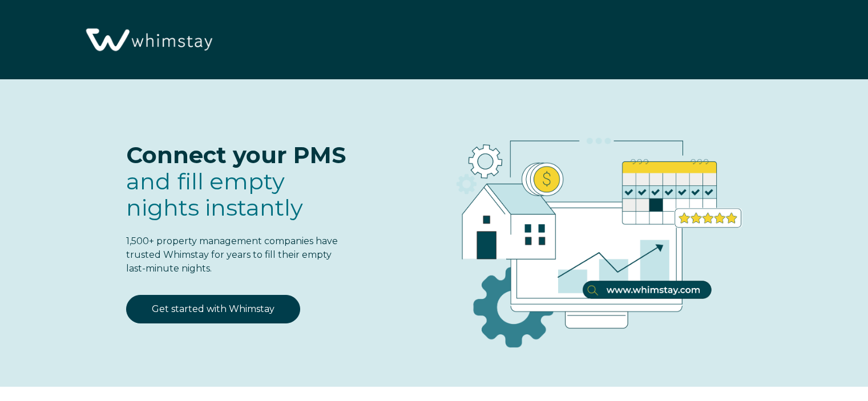 The image size is (868, 401). I want to click on span: fill empty nights instantly, so click(215, 194).